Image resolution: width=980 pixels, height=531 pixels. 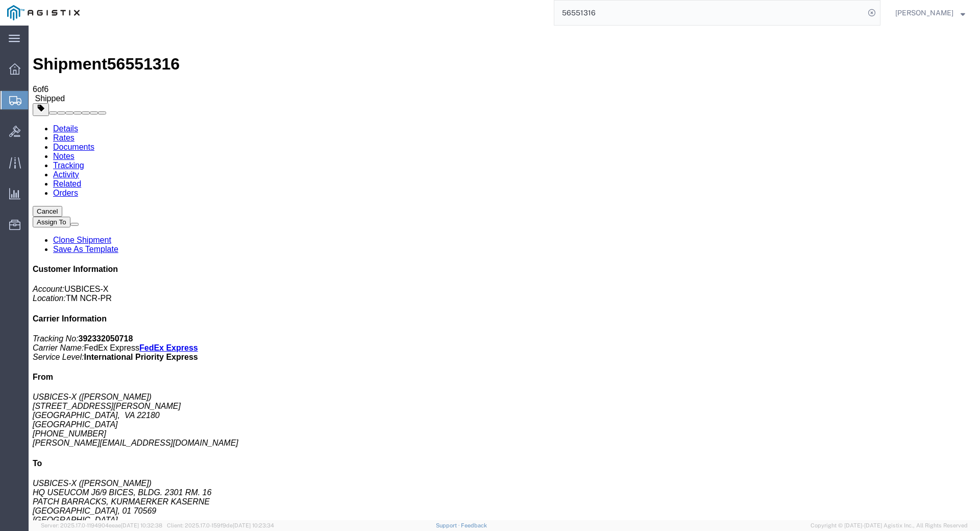 What do you see at coordinates (40, 139) in the screenshot?
I see `a: Tracking` at bounding box center [40, 139].